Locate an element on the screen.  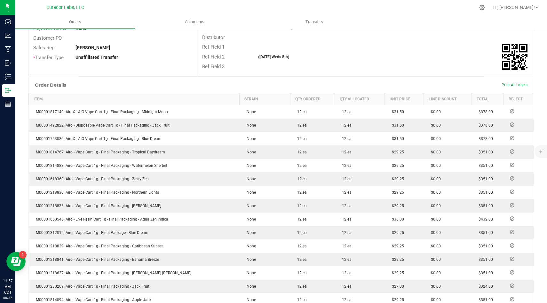
span: $324.00 is located at coordinates (484, 287).